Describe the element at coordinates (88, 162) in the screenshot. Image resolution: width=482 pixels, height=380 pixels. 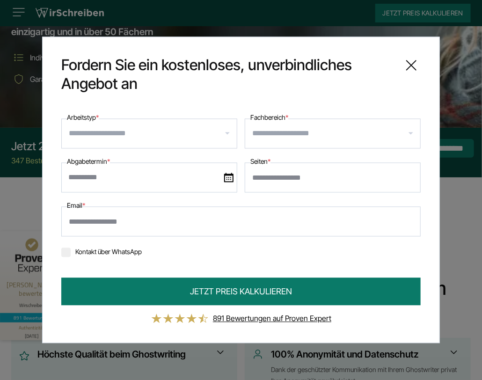
I see `label: Abgabetermin` at that location.